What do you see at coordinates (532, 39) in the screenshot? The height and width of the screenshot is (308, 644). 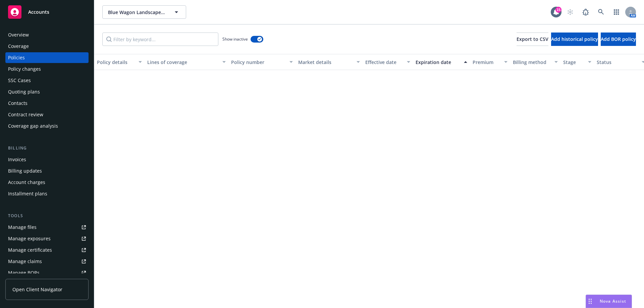 I see `button: Export to CSV` at bounding box center [532, 39].